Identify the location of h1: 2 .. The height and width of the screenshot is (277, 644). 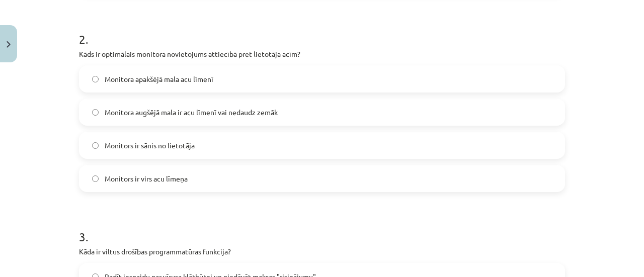
(322, 30).